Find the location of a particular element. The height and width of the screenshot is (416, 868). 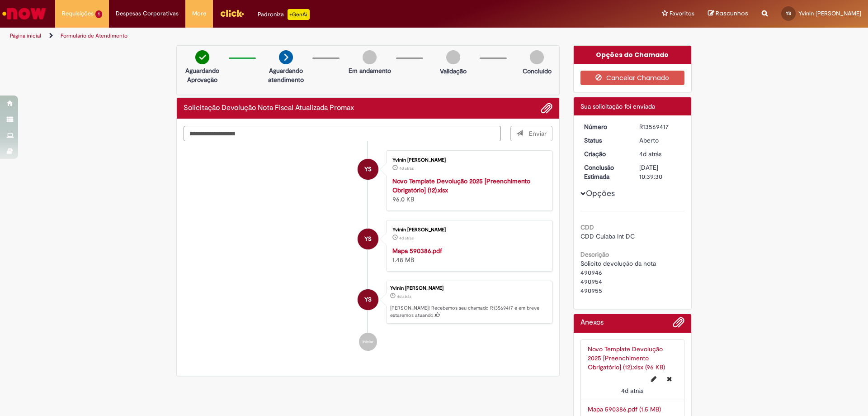

h2: Anexos is located at coordinates (592, 323).